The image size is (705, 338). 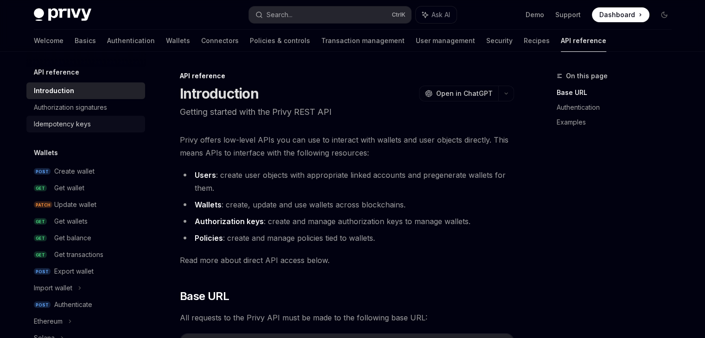 What do you see at coordinates (347, 146) in the screenshot?
I see `span: Privy offers low-level APIs you can use to interact with wallets and user objects directly. This ...` at bounding box center [347, 146].